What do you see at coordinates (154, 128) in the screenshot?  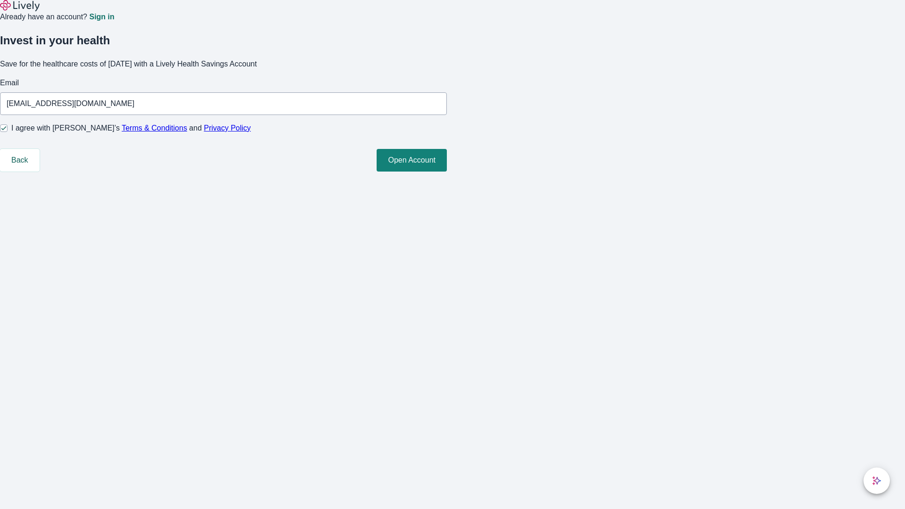 I see `a: Terms & Conditions` at bounding box center [154, 128].